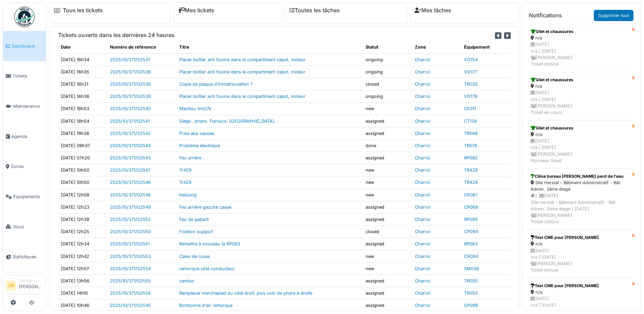 This screenshot has height=314, width=644. I want to click on img: Badge_color-CXgf-gQk.svg, so click(25, 17).